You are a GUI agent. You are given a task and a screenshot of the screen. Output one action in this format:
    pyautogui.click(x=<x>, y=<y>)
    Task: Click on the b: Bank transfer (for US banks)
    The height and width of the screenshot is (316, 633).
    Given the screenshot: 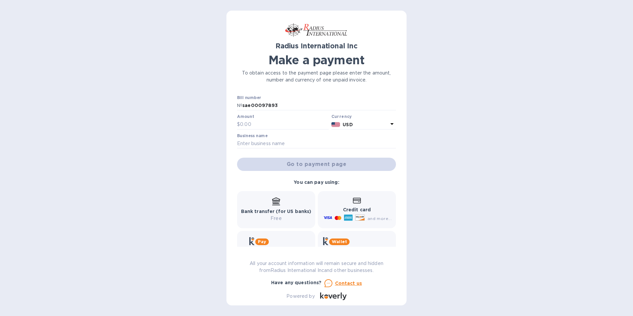 What is the action you would take?
    pyautogui.click(x=276, y=211)
    